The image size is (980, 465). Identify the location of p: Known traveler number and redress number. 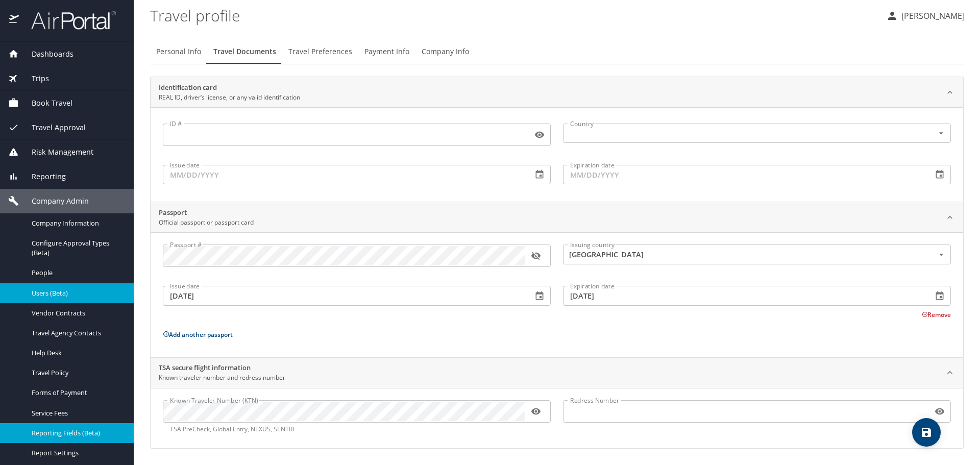
(222, 378).